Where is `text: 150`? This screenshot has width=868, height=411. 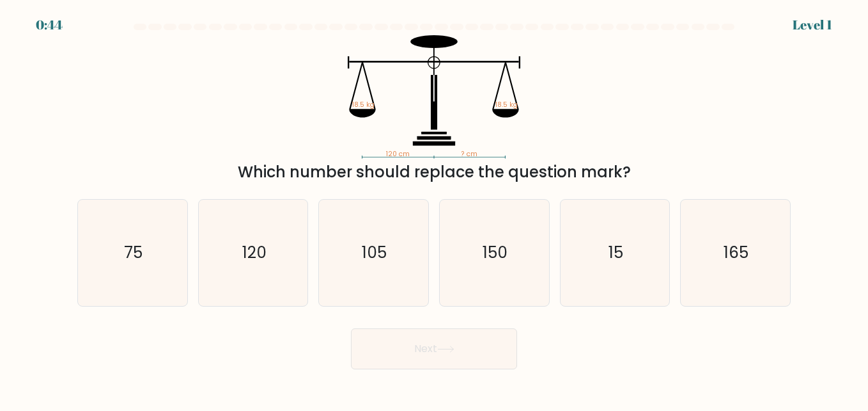 text: 150 is located at coordinates (495, 252).